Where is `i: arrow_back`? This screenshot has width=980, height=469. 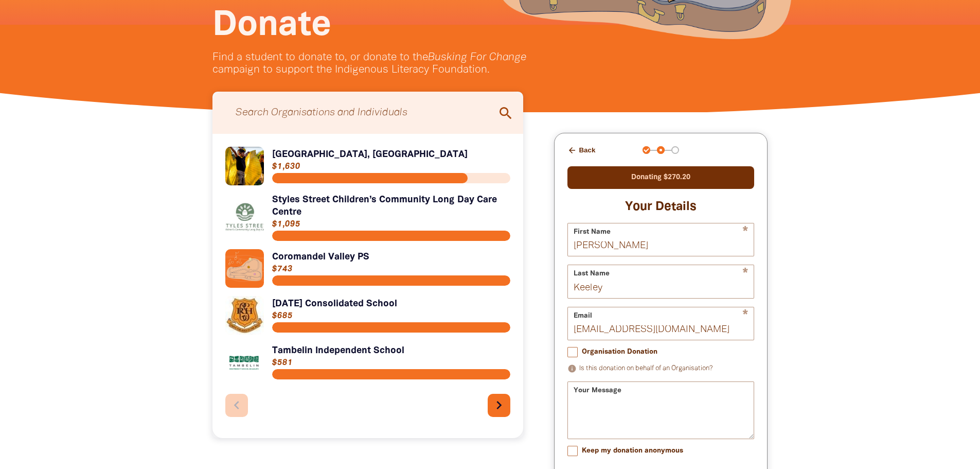
i: arrow_back is located at coordinates (572, 150).